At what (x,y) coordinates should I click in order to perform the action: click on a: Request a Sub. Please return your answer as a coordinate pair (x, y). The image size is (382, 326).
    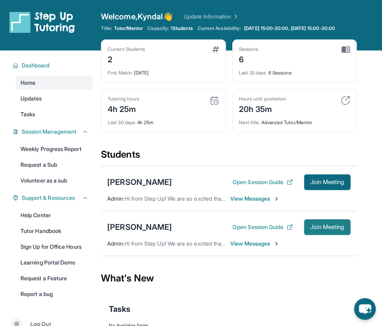
    Looking at the image, I should click on (54, 165).